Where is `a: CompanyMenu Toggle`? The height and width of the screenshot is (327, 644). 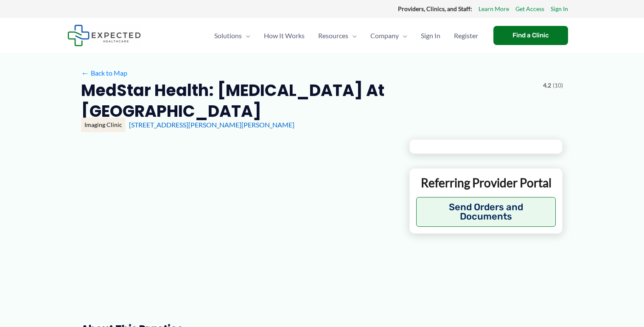
a: CompanyMenu Toggle is located at coordinates (389, 36).